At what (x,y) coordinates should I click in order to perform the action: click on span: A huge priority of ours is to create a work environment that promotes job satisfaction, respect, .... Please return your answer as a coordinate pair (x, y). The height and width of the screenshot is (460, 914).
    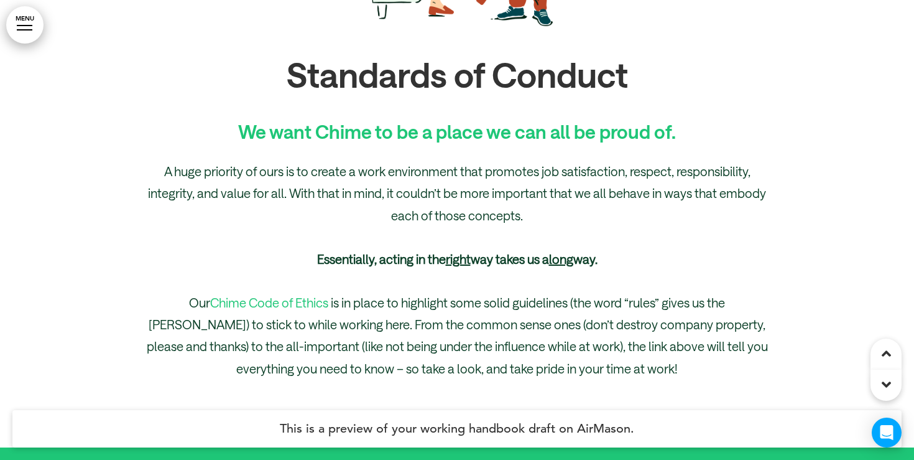
    Looking at the image, I should click on (457, 193).